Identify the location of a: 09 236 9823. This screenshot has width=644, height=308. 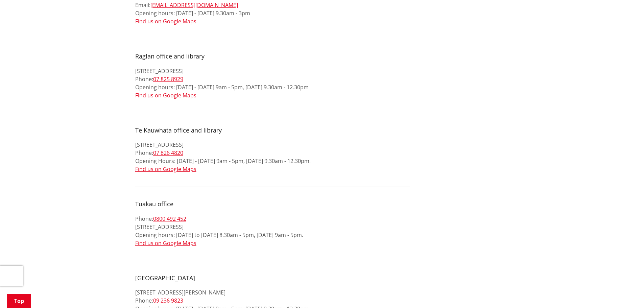
(168, 300).